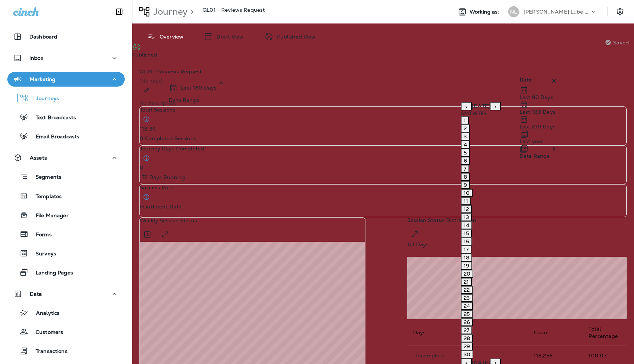  I want to click on p: Forms, so click(40, 235).